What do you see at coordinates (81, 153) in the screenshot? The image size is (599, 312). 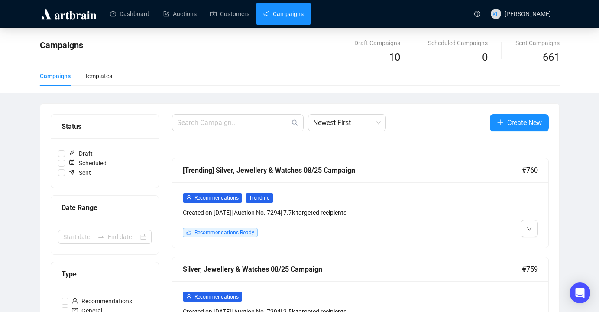 I see `span: Draft` at bounding box center [81, 153].